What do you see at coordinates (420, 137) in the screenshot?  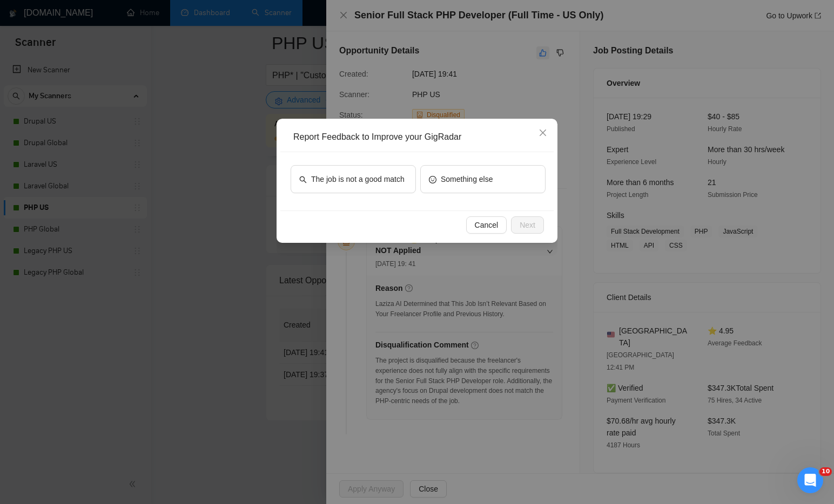 I see `div: Report Feedback to Improve your GigRadar` at bounding box center [420, 137].